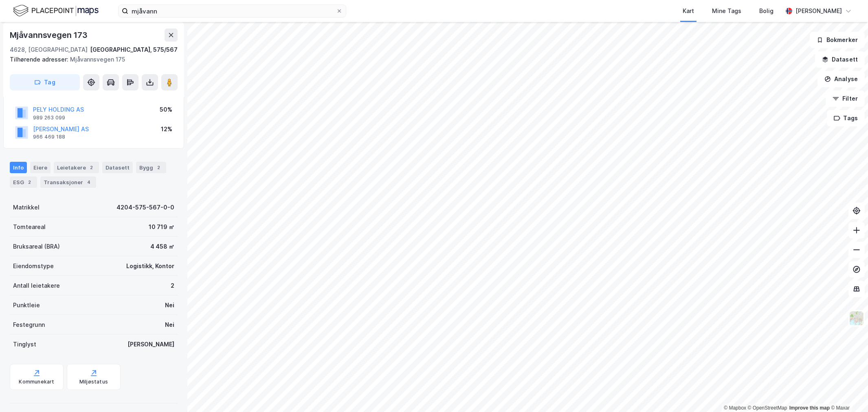 This screenshot has width=868, height=412. I want to click on button: Tag, so click(45, 82).